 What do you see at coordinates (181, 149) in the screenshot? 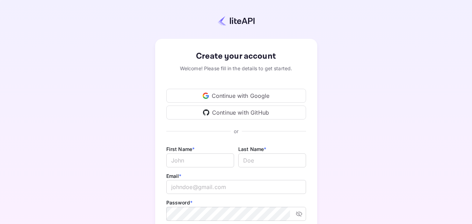
I see `label: First Name` at bounding box center [181, 149].